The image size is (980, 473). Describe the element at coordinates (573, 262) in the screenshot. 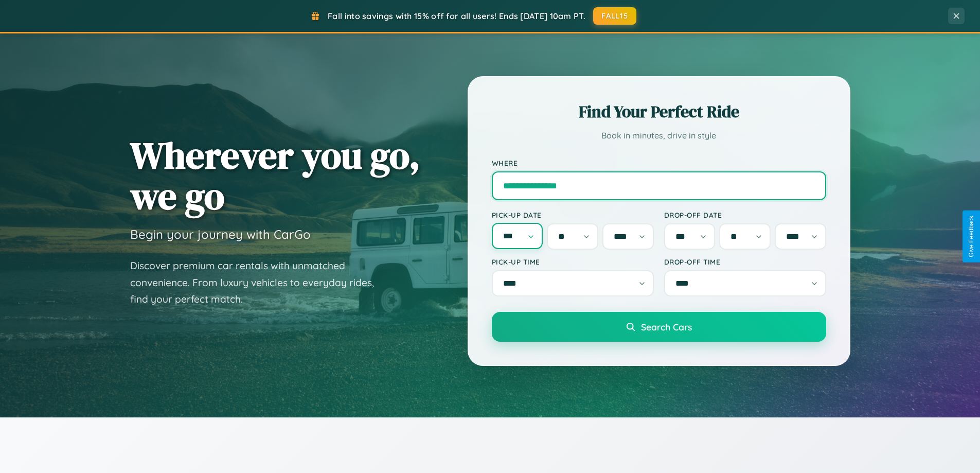

I see `label: Pick-up Time` at that location.